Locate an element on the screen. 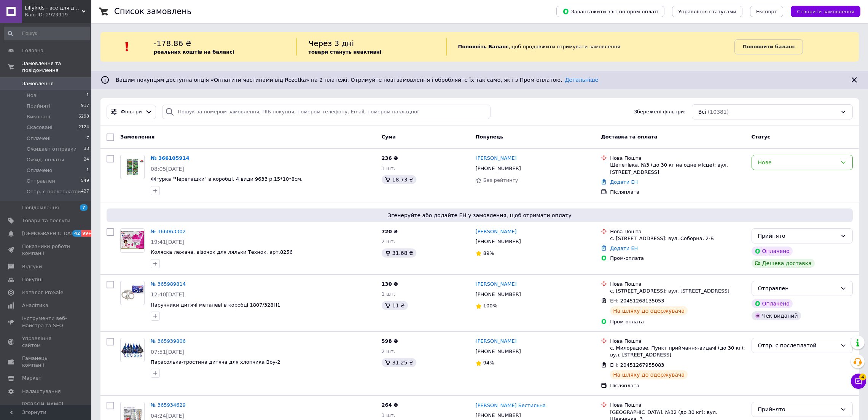  span: Через 3 дні is located at coordinates (331, 43).